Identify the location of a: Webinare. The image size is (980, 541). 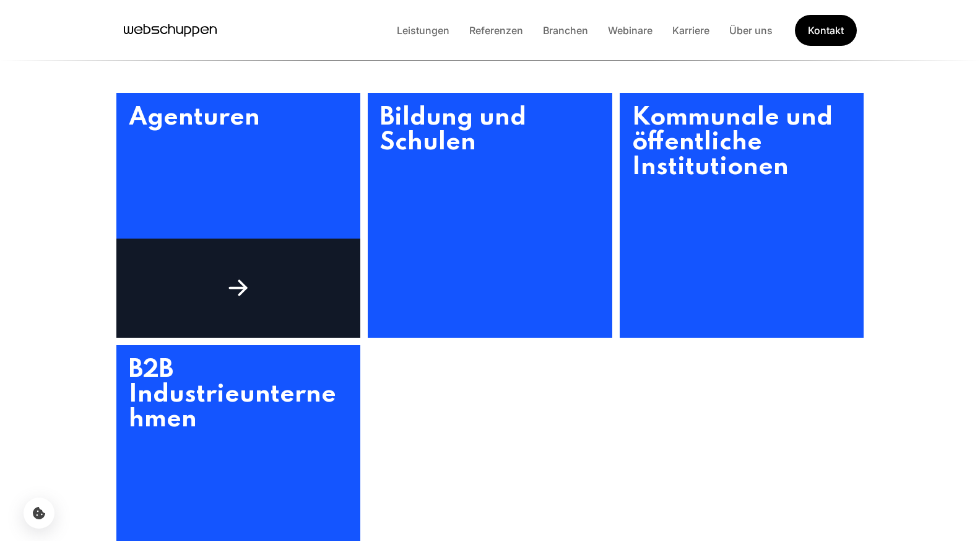
(630, 30).